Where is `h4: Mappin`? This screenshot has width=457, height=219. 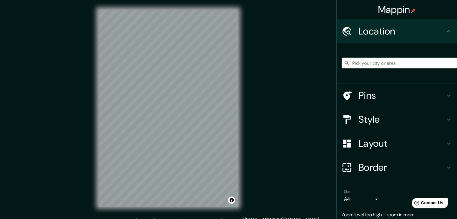 h4: Mappin is located at coordinates (397, 10).